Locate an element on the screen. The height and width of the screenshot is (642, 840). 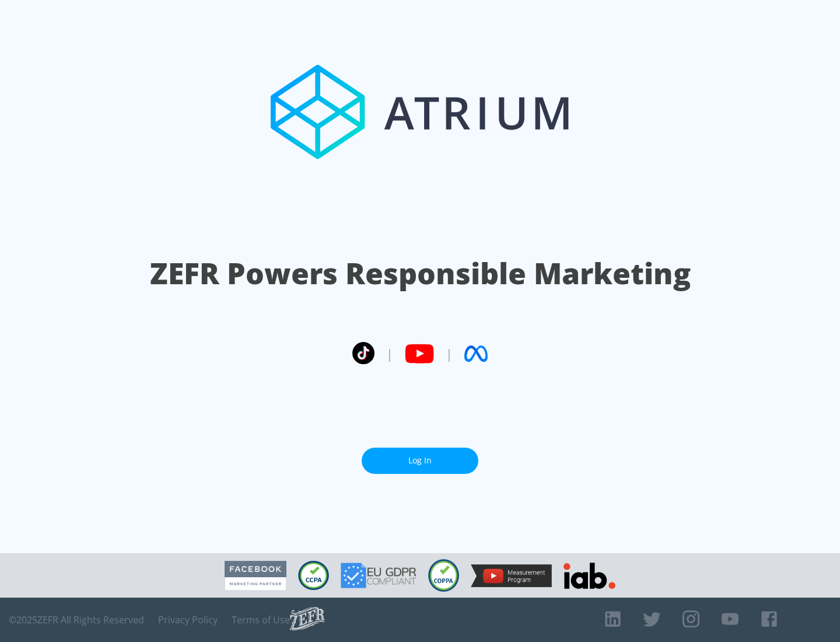
a: Privacy Policy is located at coordinates (188, 620).